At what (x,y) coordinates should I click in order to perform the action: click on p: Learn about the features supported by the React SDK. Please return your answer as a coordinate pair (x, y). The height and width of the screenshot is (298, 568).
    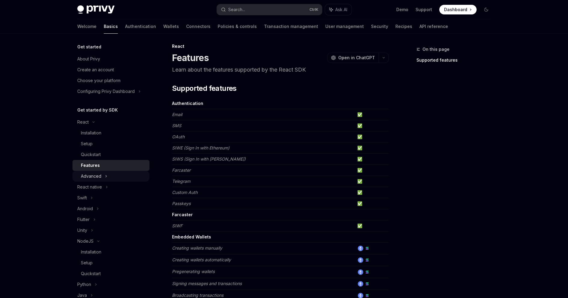
    Looking at the image, I should click on (280, 70).